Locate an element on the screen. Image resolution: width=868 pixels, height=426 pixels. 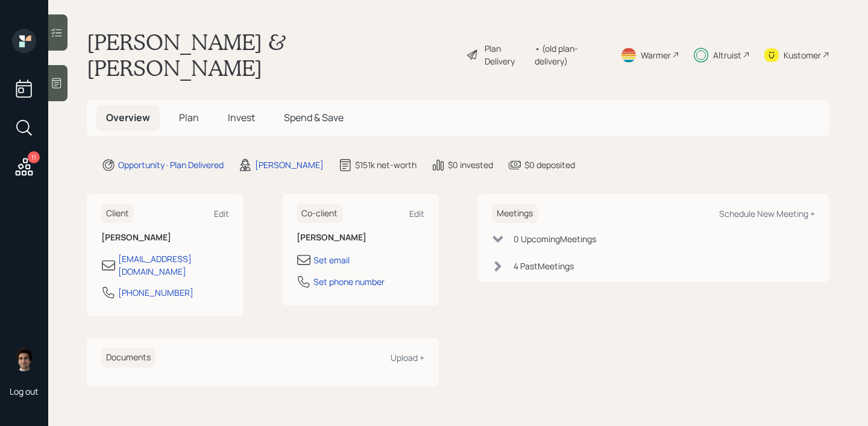
div: • (old plan-delivery) is located at coordinates (570, 55).